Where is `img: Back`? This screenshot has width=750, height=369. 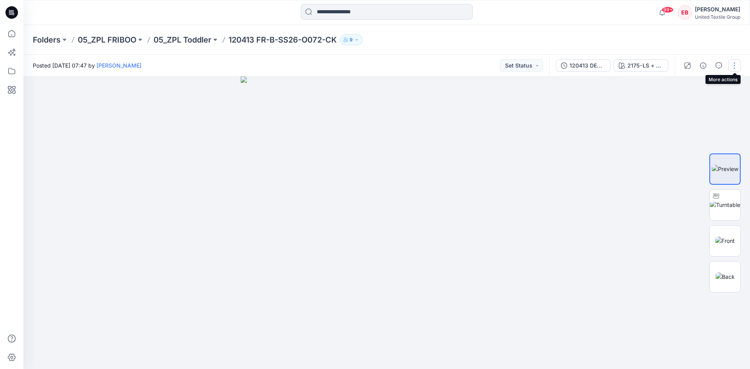 img: Back is located at coordinates (725, 276).